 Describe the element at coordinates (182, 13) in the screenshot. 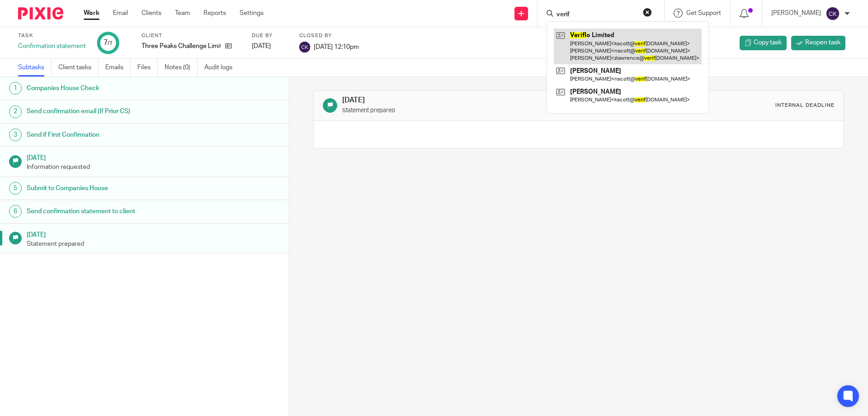

I see `a: Team` at that location.